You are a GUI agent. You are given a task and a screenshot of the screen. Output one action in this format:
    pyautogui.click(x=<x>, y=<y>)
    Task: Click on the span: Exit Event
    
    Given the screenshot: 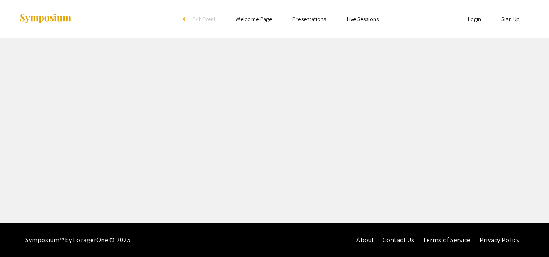 What is the action you would take?
    pyautogui.click(x=203, y=19)
    